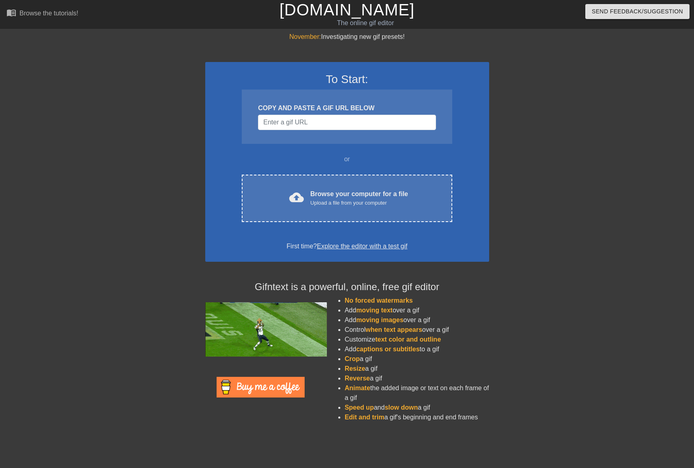 The height and width of the screenshot is (468, 694). I want to click on span: Resize, so click(355, 369).